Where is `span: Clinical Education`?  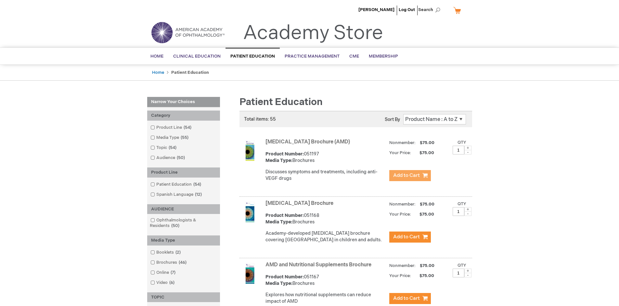 span: Clinical Education is located at coordinates (197, 56).